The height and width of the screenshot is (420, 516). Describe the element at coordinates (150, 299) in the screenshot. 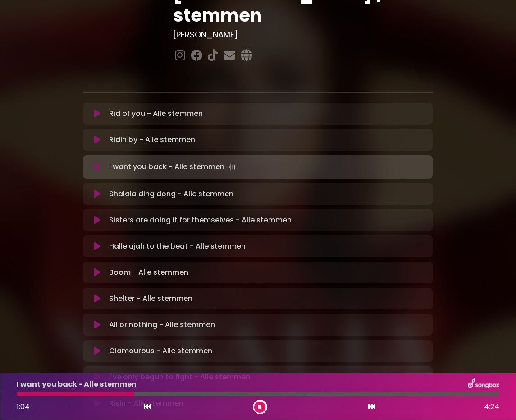

I see `p: Shelter - Alle stemmen` at that location.